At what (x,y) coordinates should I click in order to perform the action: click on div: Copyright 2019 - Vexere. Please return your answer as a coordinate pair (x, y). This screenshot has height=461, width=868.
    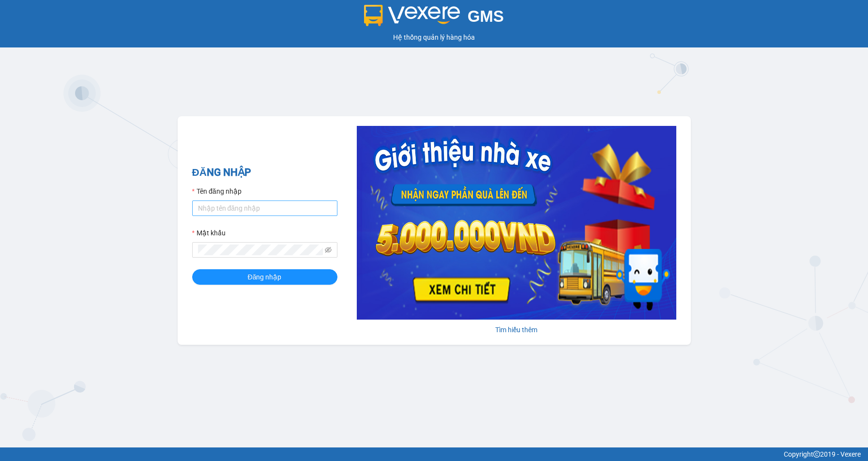
    Looking at the image, I should click on (434, 454).